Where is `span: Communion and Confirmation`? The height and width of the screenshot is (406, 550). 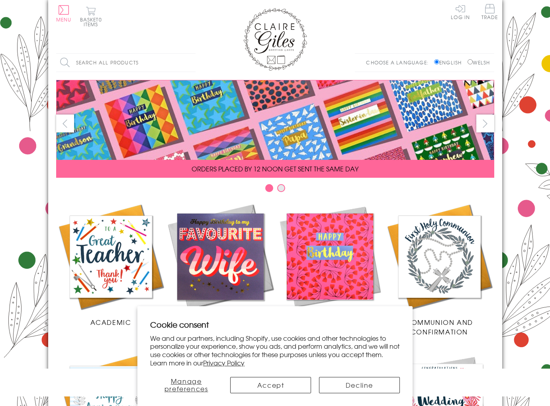 span: Communion and Confirmation is located at coordinates (439, 327).